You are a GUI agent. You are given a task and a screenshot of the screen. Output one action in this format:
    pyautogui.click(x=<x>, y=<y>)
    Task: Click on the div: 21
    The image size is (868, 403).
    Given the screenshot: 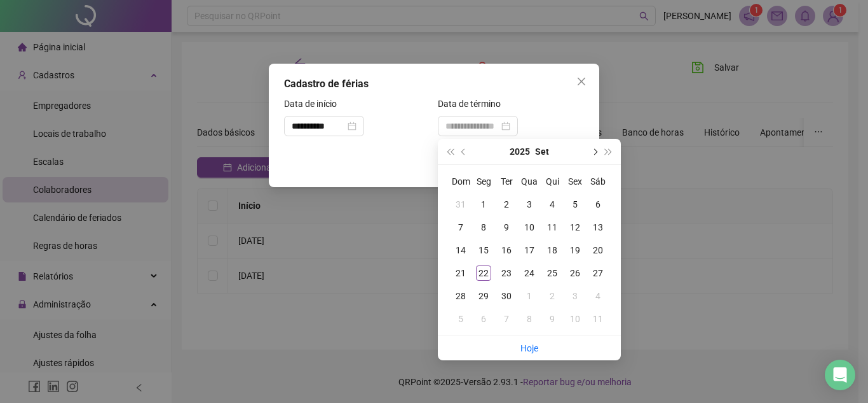 What is the action you would take?
    pyautogui.click(x=461, y=273)
    